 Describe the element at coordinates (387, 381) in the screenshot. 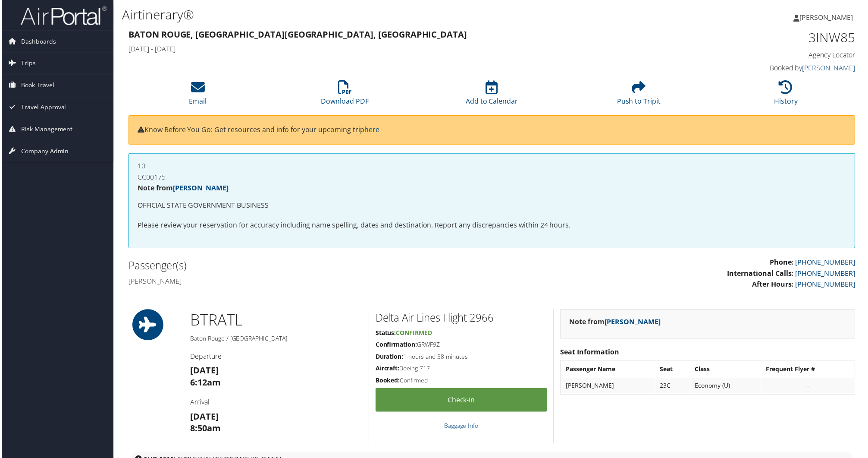

I see `strong: Booked:` at that location.